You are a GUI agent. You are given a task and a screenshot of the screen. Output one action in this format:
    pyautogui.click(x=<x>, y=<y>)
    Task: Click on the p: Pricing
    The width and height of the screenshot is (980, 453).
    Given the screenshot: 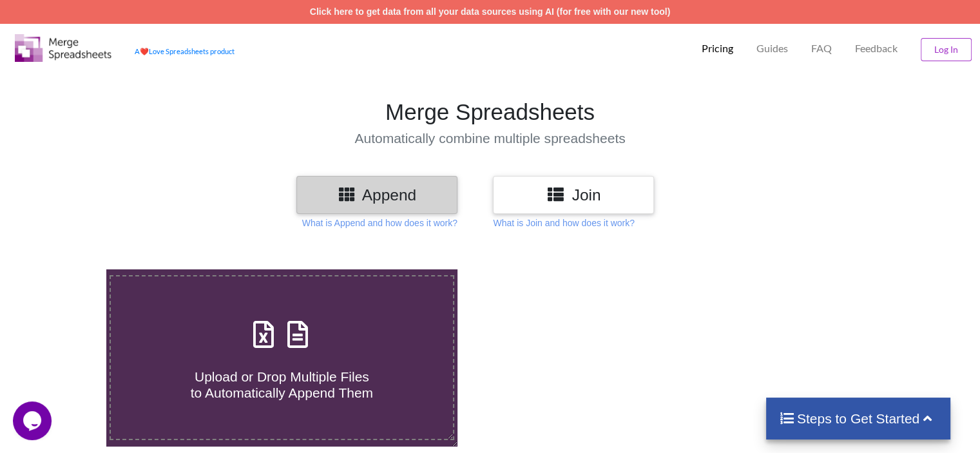 What is the action you would take?
    pyautogui.click(x=717, y=49)
    